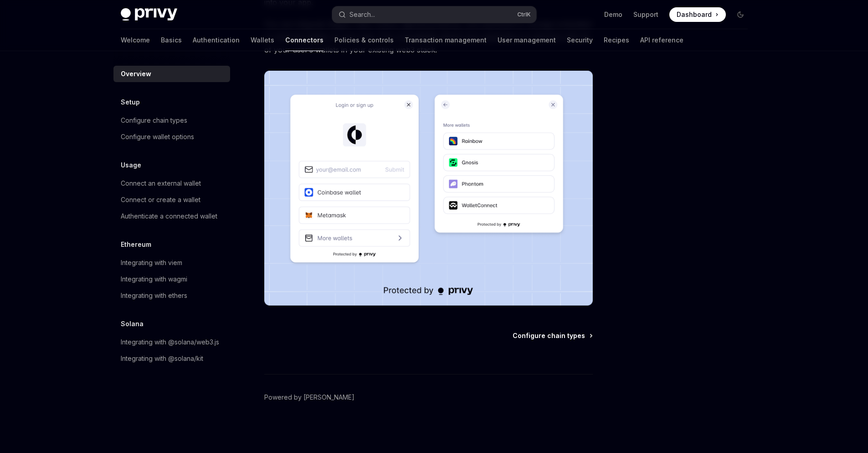 This screenshot has width=868, height=453. I want to click on div: Configure wallet options, so click(157, 137).